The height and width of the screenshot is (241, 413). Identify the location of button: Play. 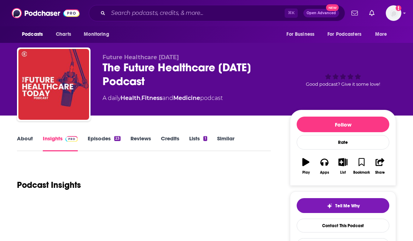
(306, 166).